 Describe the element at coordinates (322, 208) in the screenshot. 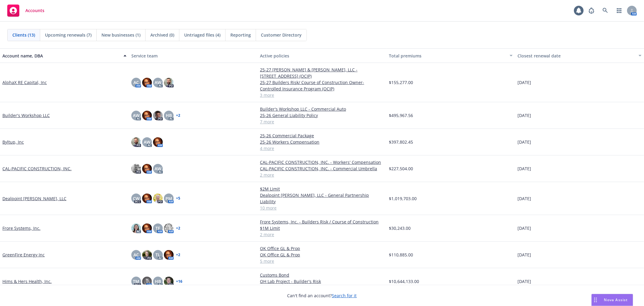

I see `a: 10 more` at that location.